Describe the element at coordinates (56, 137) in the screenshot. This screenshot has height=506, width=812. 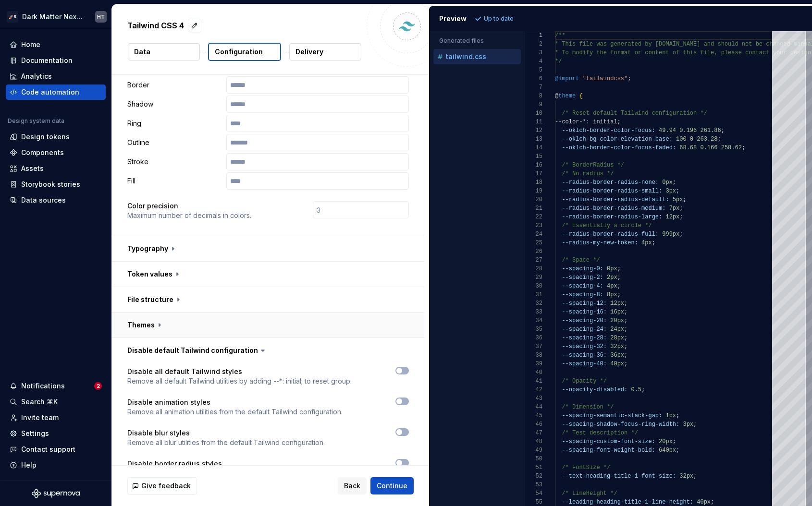
I see `a: Design tokens` at that location.